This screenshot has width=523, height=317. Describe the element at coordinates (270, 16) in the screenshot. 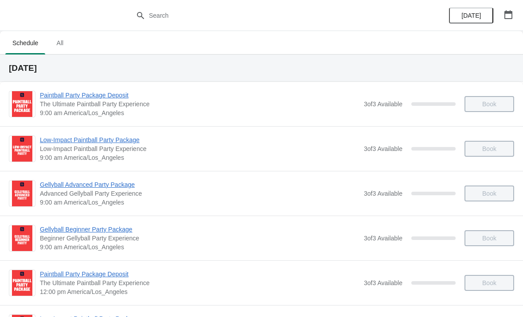

I see `input: Search` at that location.